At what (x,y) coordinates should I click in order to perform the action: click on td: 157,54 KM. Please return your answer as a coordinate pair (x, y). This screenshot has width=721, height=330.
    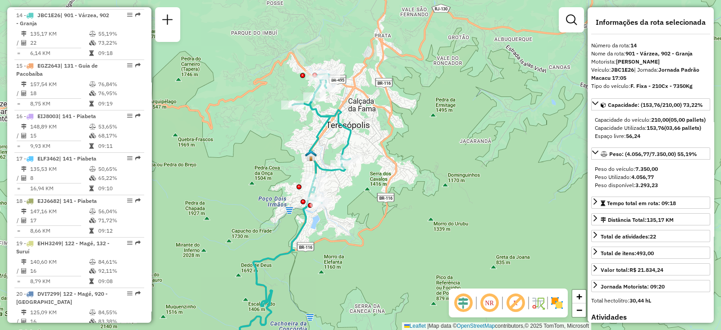
    Looking at the image, I should click on (59, 84).